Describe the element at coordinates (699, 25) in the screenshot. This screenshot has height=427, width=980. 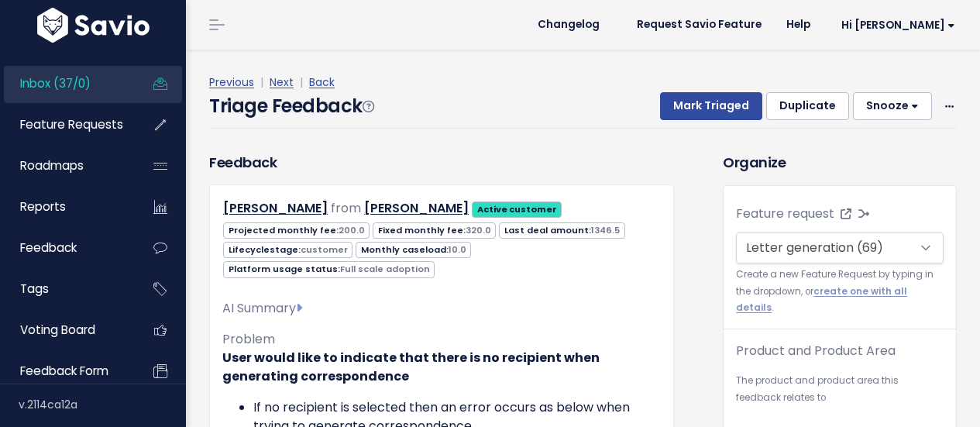
I see `a: Request Savio Feature` at that location.